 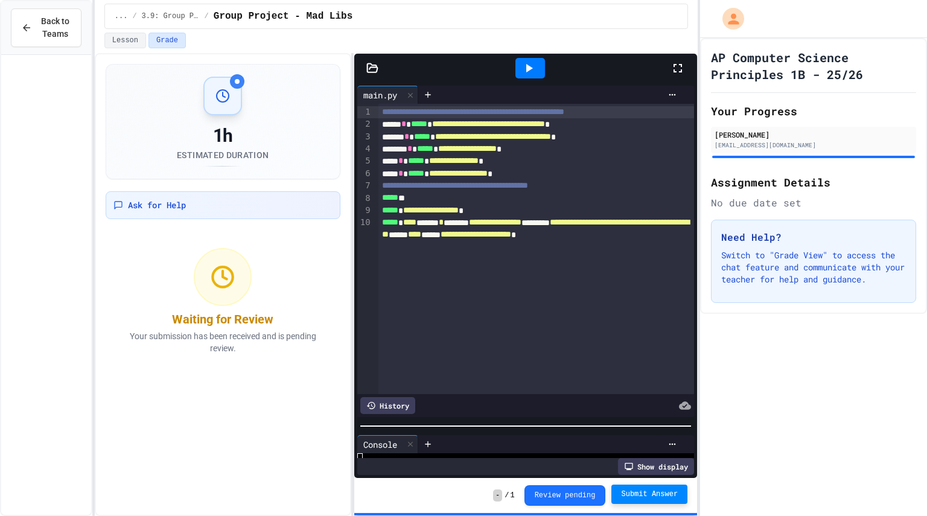 What do you see at coordinates (157, 205) in the screenshot?
I see `span: Ask for Help` at bounding box center [157, 205].